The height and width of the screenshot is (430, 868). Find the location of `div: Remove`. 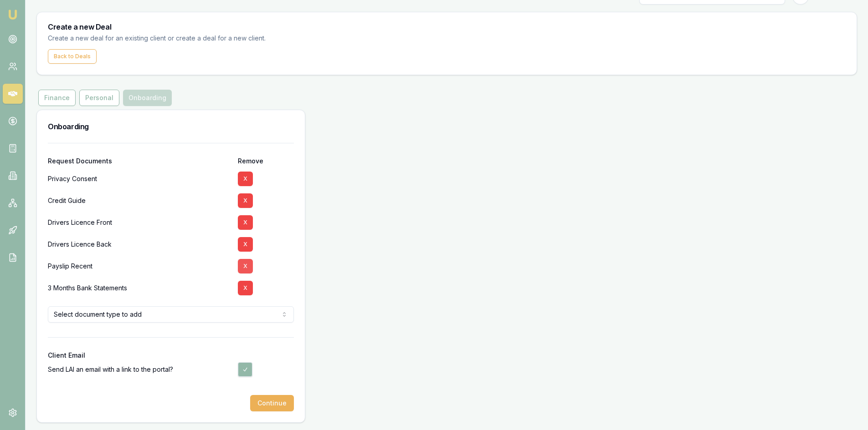

div: Remove is located at coordinates (266, 161).